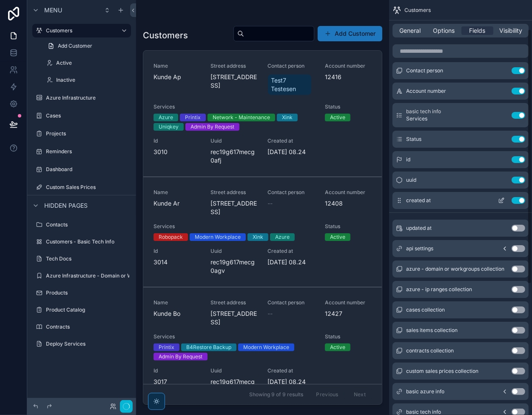 The height and width of the screenshot is (415, 532). Describe the element at coordinates (348, 204) in the screenshot. I see `span: 12408` at that location.